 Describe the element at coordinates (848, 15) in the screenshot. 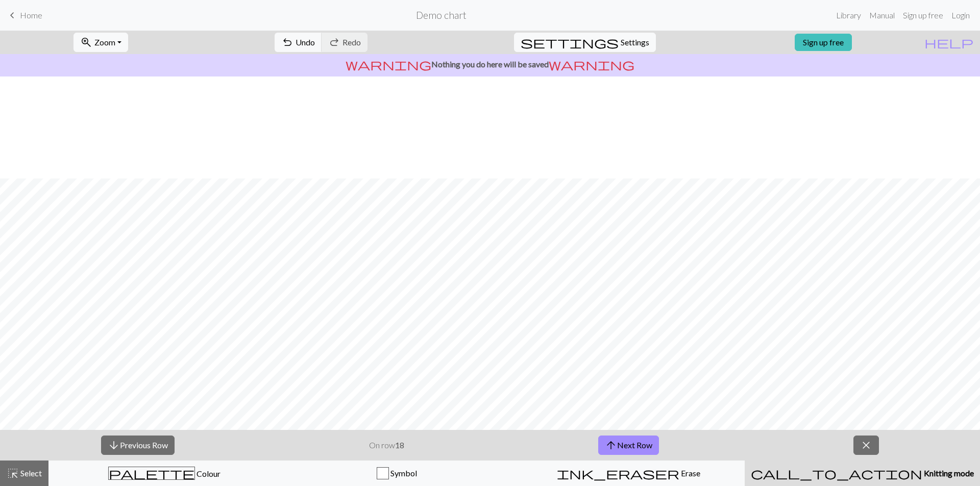

I see `a: Library` at that location.